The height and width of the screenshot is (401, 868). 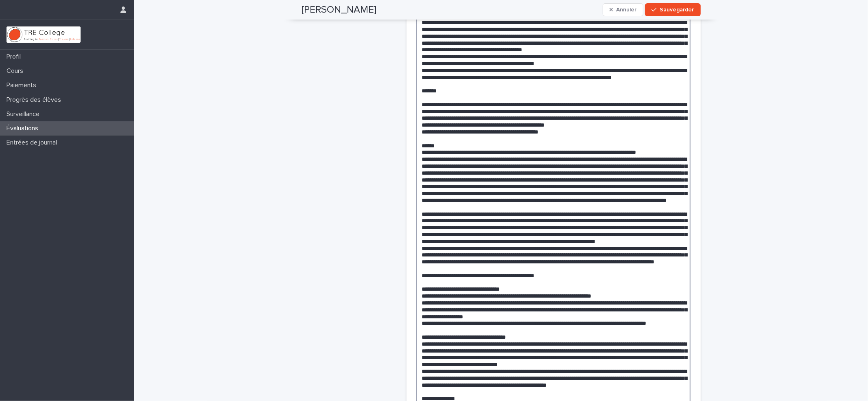 I want to click on button: Sauvegarder, so click(x=672, y=9).